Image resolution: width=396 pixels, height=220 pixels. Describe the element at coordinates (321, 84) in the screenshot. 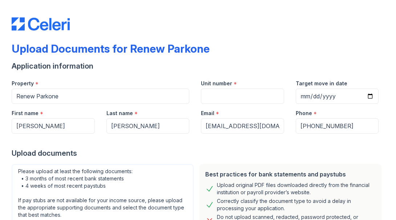

I see `label: Target move in date` at that location.